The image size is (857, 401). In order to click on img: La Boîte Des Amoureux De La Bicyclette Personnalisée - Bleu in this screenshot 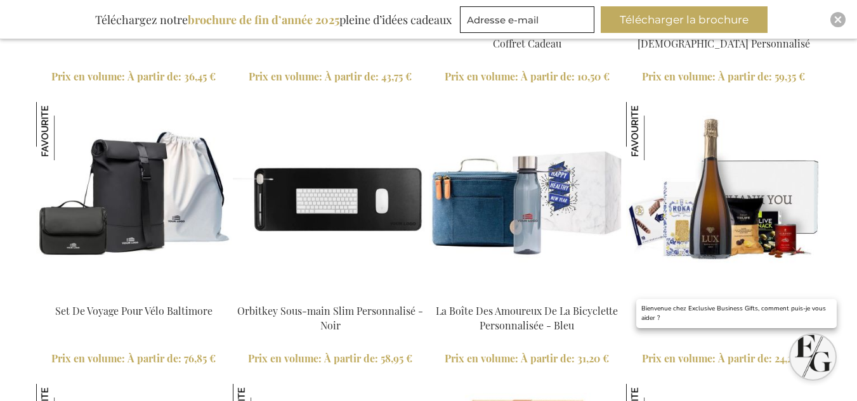, I will do `click(527, 200)`.